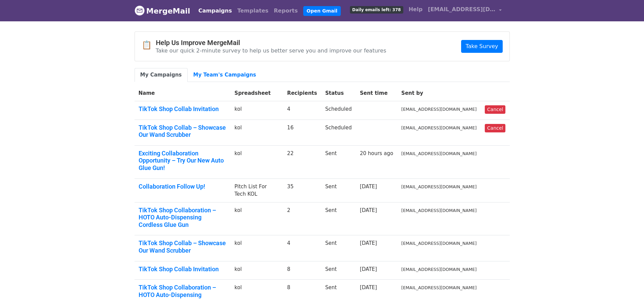 The width and height of the screenshot is (644, 299). I want to click on h4: Help Us Improve MergeMail, so click(271, 42).